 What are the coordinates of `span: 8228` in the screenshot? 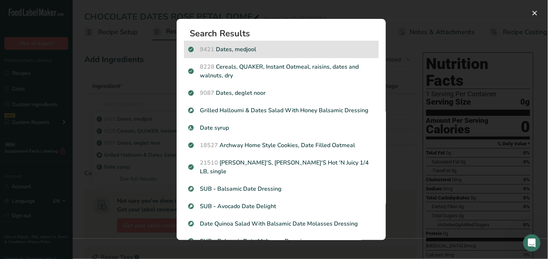 It's located at (207, 67).